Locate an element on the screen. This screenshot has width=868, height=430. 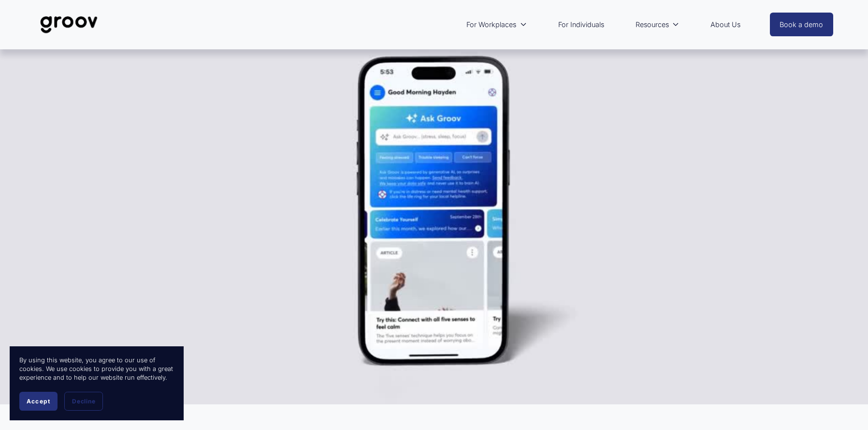
span: For Workplaces is located at coordinates (491, 25).